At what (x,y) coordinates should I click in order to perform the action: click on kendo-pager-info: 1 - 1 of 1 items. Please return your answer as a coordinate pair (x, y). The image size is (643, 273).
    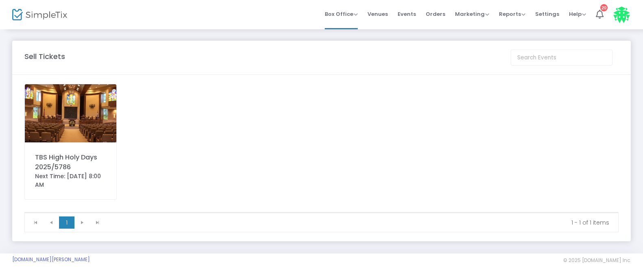
    Looking at the image, I should click on (360, 223).